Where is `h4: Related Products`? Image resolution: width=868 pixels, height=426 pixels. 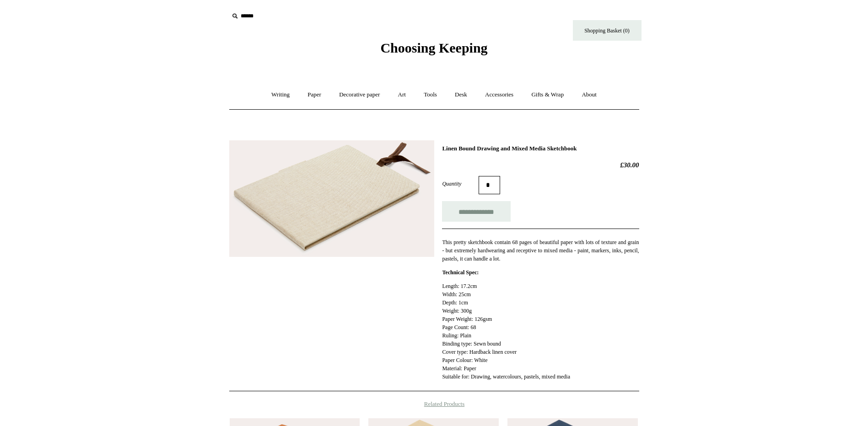
h4: Related Products is located at coordinates (434, 405).